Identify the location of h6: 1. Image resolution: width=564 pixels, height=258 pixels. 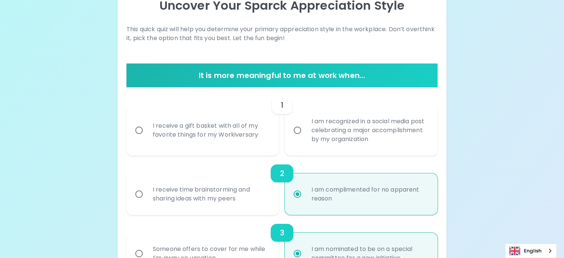
(282, 105).